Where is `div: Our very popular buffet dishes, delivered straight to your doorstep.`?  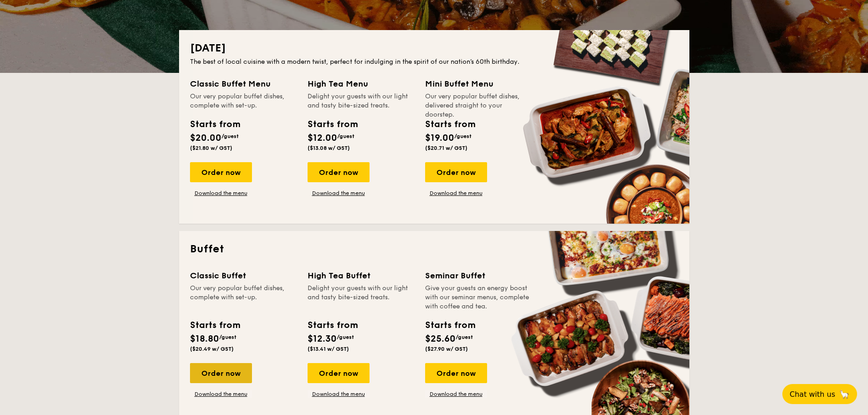
div: Our very popular buffet dishes, delivered straight to your doorstep. is located at coordinates (479, 101).